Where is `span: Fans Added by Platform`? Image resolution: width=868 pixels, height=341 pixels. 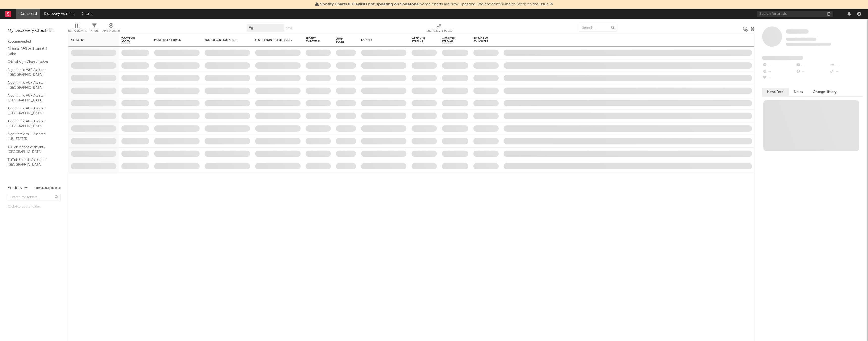
span: Fans Added by Platform is located at coordinates (783, 58).